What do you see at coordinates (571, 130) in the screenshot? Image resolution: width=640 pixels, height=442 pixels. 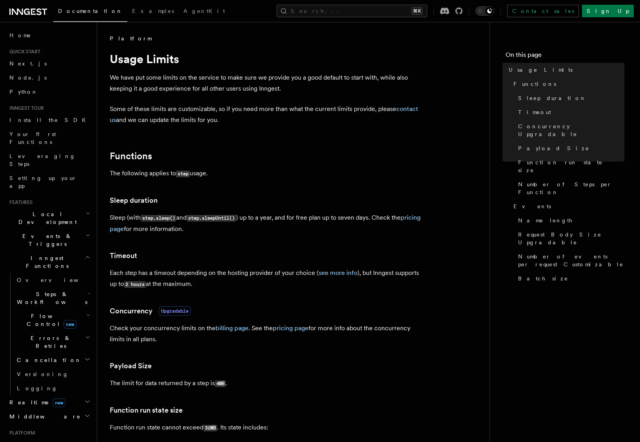 I see `span: Concurrency Upgradable` at bounding box center [571, 130].